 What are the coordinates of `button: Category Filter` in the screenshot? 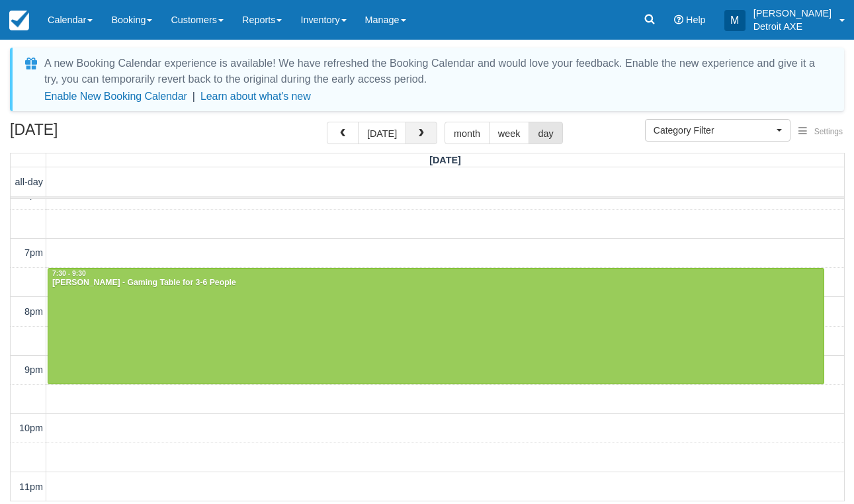 It's located at (718, 131).